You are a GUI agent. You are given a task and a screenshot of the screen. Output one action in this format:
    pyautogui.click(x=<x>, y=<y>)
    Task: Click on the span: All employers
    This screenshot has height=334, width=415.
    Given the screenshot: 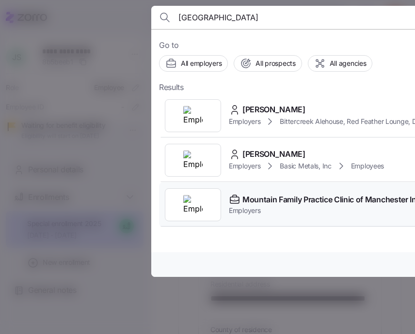 What is the action you would take?
    pyautogui.click(x=201, y=63)
    